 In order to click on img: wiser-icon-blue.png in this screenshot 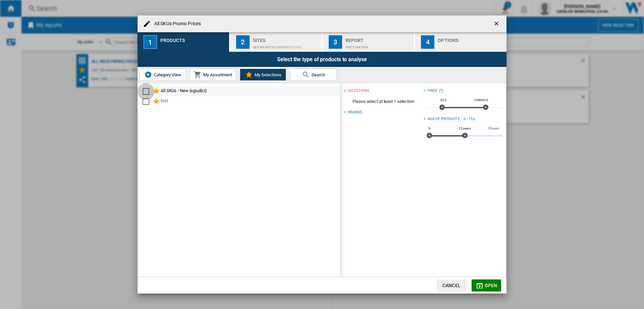, I will do `click(148, 75)`.